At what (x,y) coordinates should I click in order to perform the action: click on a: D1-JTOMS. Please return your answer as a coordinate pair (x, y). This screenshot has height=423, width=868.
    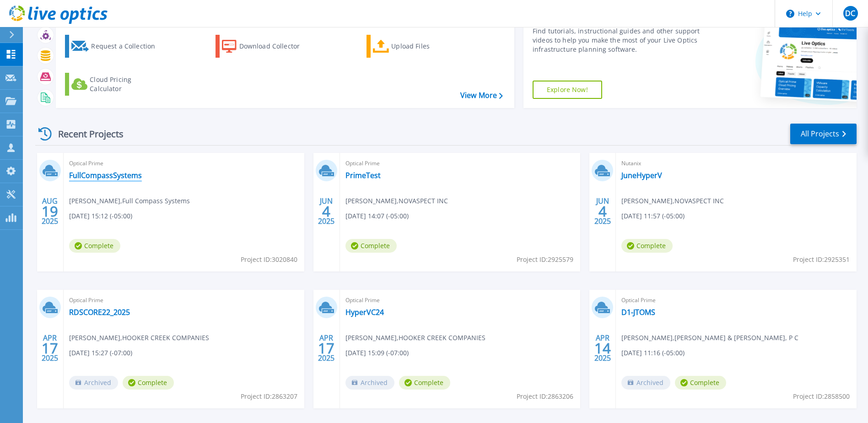
    Looking at the image, I should click on (638, 312).